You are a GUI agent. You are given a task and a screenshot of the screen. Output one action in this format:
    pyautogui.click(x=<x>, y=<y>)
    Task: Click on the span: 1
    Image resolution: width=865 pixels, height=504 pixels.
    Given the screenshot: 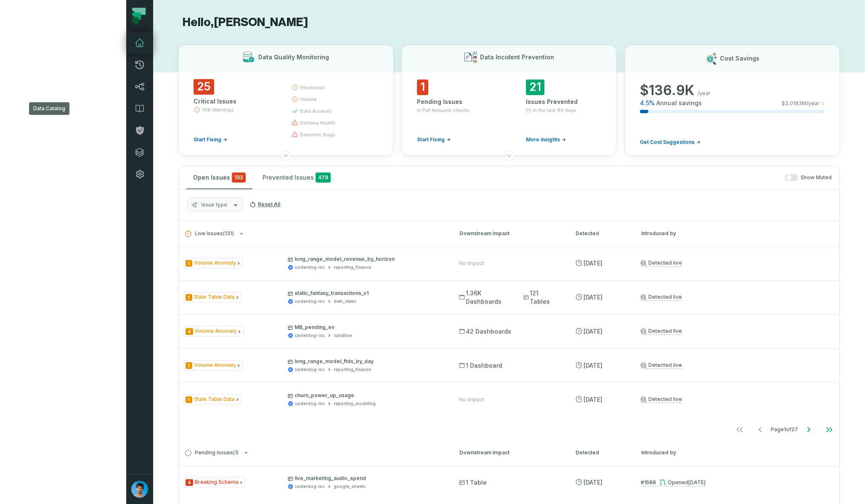 What is the action you would take?
    pyautogui.click(x=422, y=87)
    